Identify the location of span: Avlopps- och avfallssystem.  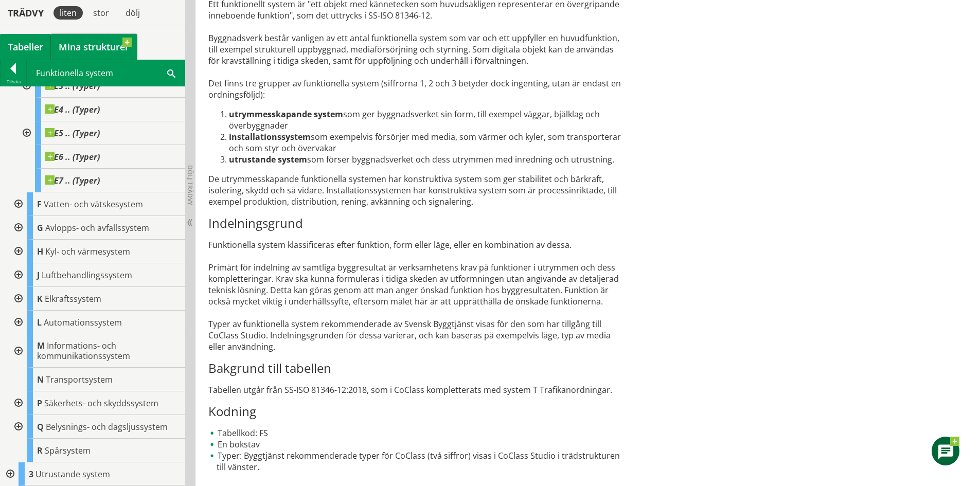
(97, 228).